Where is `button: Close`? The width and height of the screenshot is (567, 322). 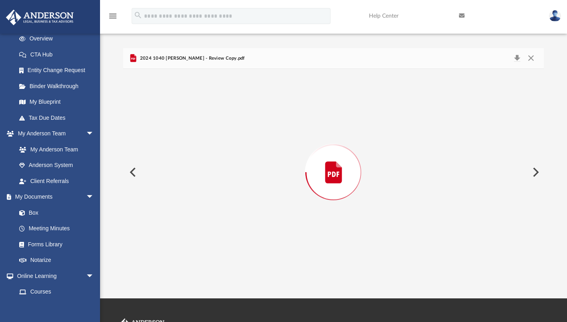
button: Close is located at coordinates (531, 58).